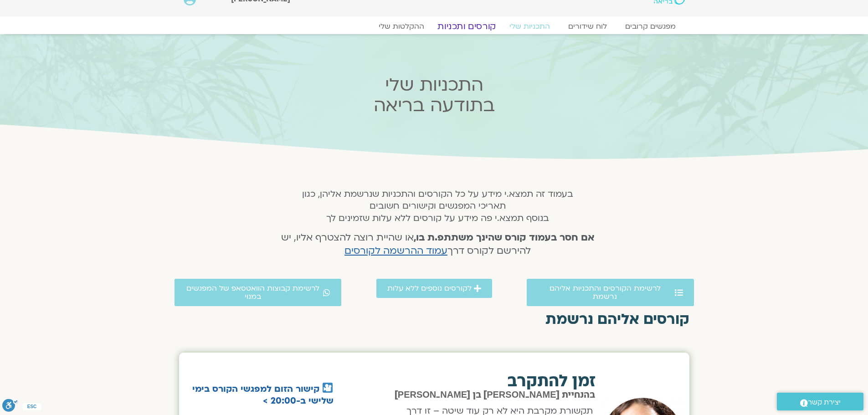 The image size is (868, 415). Describe the element at coordinates (481, 381) in the screenshot. I see `h2: זמן להתקרב` at that location.